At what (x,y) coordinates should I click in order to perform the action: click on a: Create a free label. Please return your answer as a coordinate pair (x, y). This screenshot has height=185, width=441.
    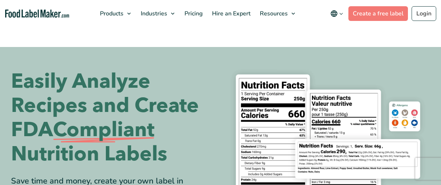
    Looking at the image, I should click on (378, 14).